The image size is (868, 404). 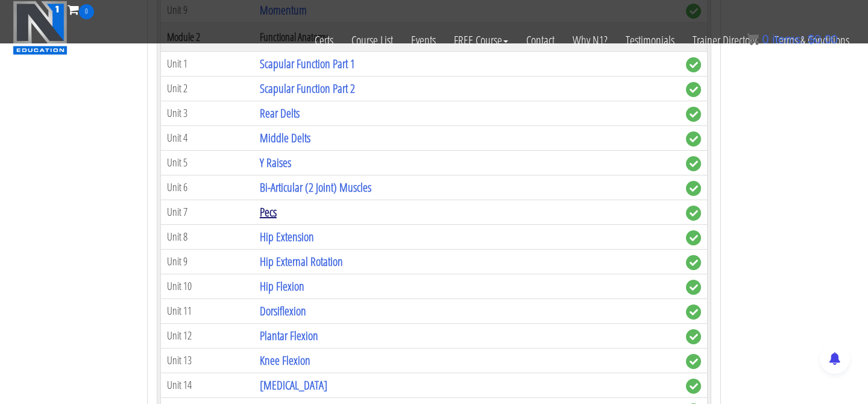 What do you see at coordinates (481, 40) in the screenshot?
I see `a: FREE Course` at bounding box center [481, 40].